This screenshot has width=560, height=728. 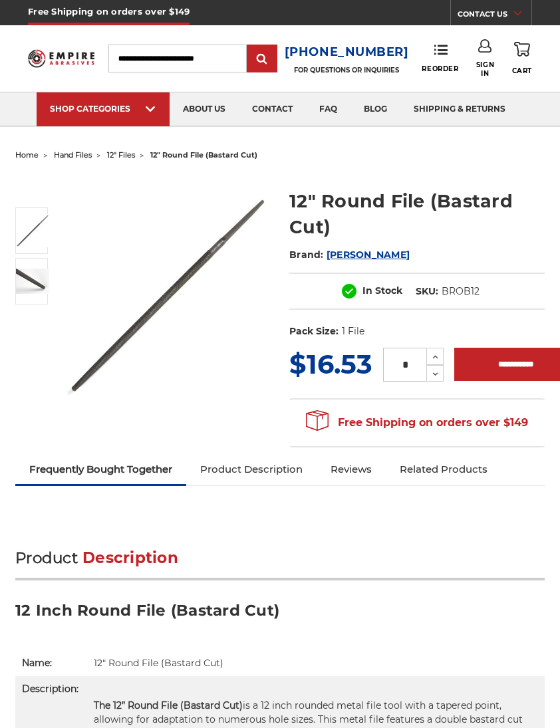 What do you see at coordinates (328, 109) in the screenshot?
I see `a: faq` at bounding box center [328, 109].